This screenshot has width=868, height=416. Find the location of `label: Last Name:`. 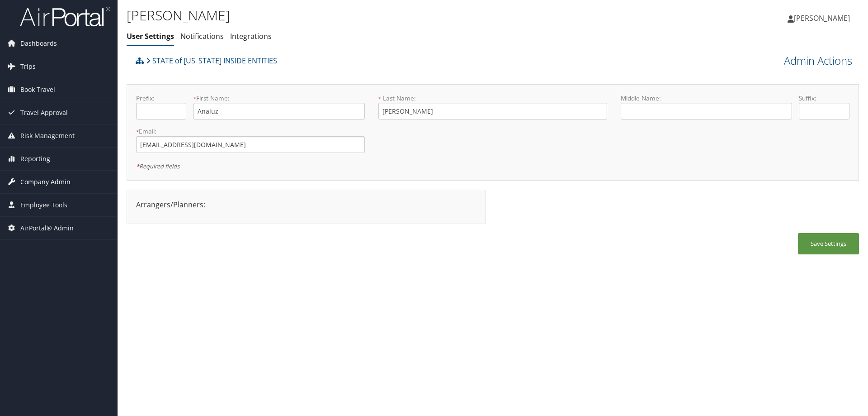

label: Last Name: is located at coordinates (492, 98).